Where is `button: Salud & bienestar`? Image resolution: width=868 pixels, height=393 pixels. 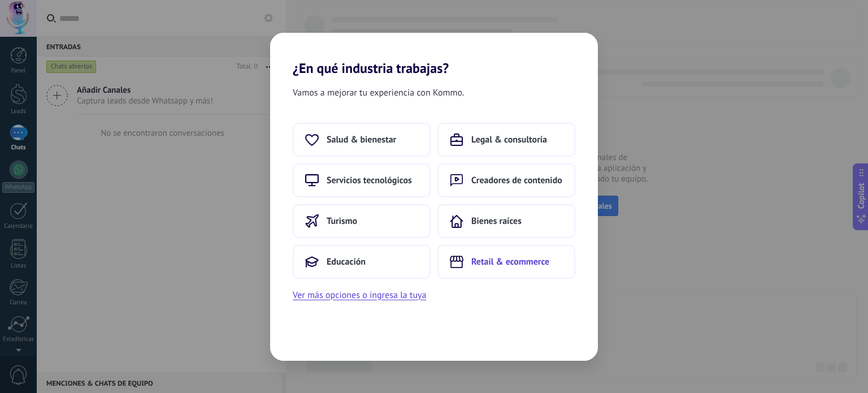
button: Salud & bienestar is located at coordinates (361, 140).